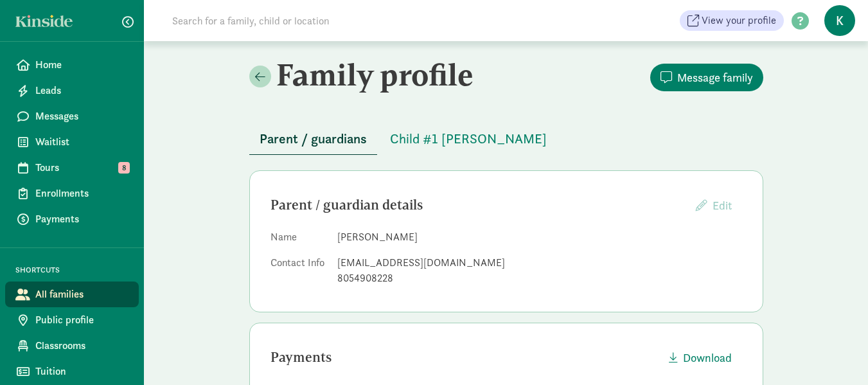 The width and height of the screenshot is (868, 385). Describe the element at coordinates (72, 91) in the screenshot. I see `a: Leads` at that location.